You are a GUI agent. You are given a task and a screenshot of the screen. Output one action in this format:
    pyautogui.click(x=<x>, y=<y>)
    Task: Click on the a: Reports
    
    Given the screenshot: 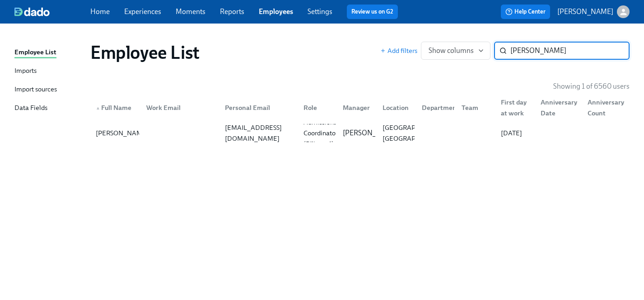 What is the action you would take?
    pyautogui.click(x=232, y=11)
    